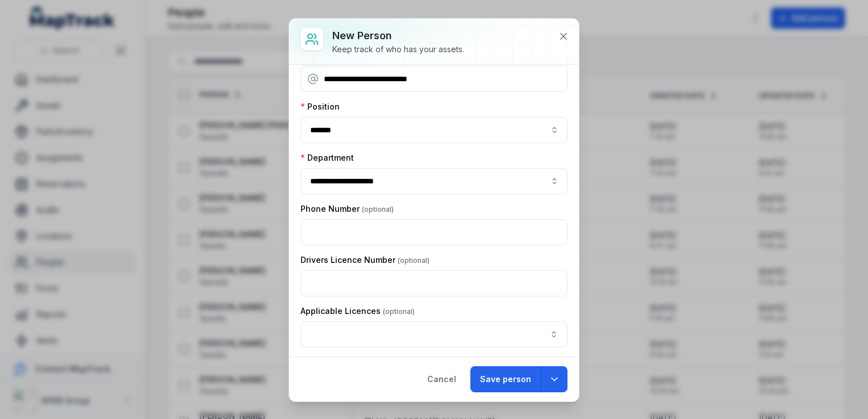 The width and height of the screenshot is (868, 419). Describe the element at coordinates (434, 181) in the screenshot. I see `input: person-add:cf[d58871d9-fb17-4953-add9-129f58a8aa2a]-label` at that location.